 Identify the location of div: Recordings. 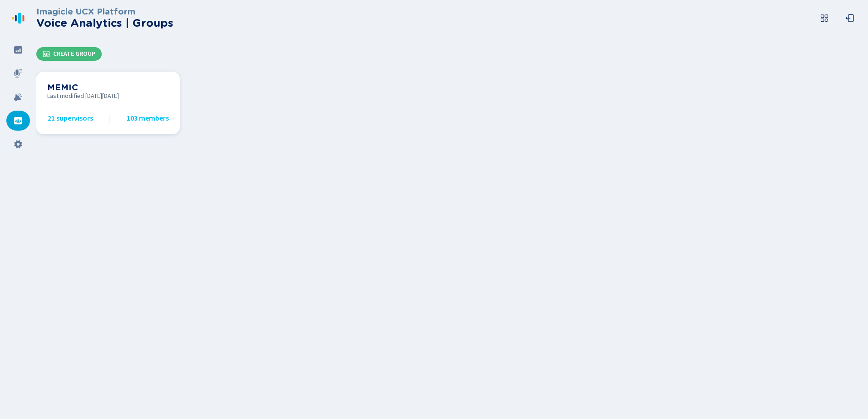
(18, 74).